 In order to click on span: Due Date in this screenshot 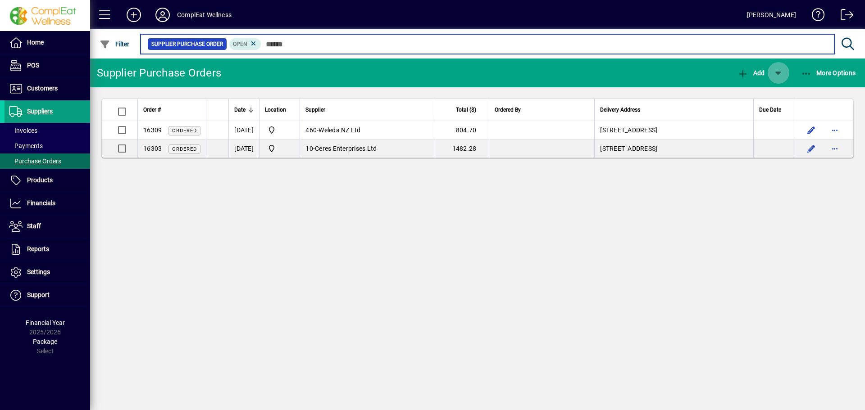, I will do `click(770, 110)`.